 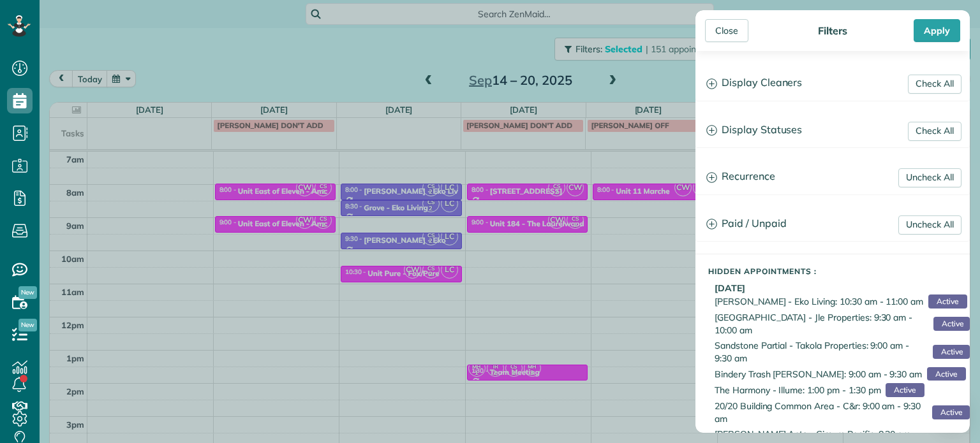 I want to click on span: Sandstone Partial - Takola Properties: 9:00 am - 9:30 am, so click(x=821, y=352).